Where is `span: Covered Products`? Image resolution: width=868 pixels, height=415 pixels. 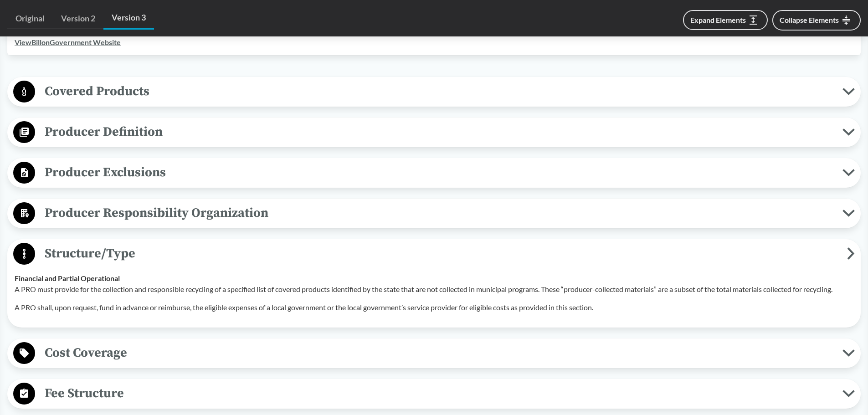
span: Covered Products is located at coordinates (439, 91).